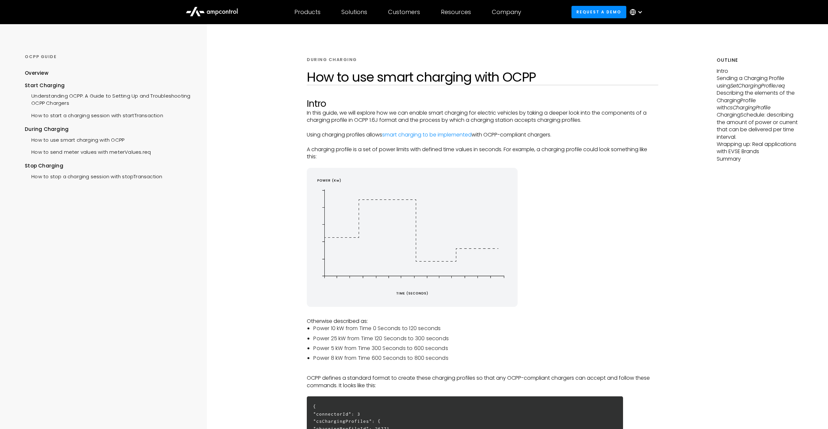 Image resolution: width=828 pixels, height=429 pixels. What do you see at coordinates (482, 77) in the screenshot?
I see `h1: How to use smart charging with OCPP` at bounding box center [482, 77].